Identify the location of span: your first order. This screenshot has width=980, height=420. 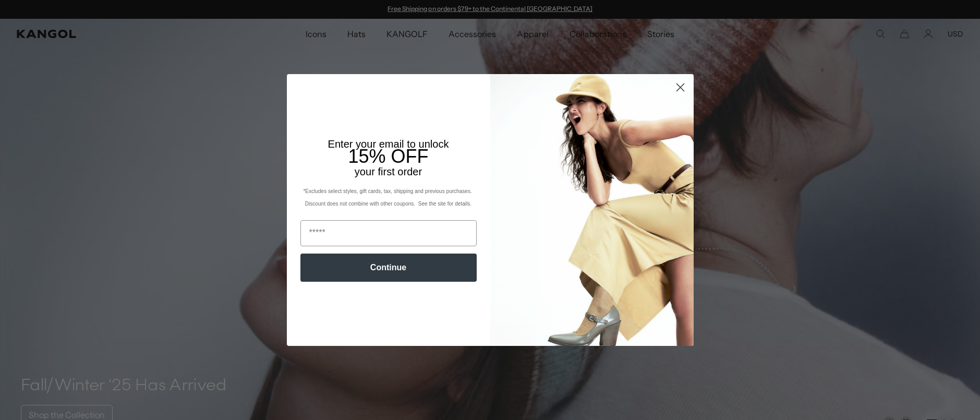
(388, 171).